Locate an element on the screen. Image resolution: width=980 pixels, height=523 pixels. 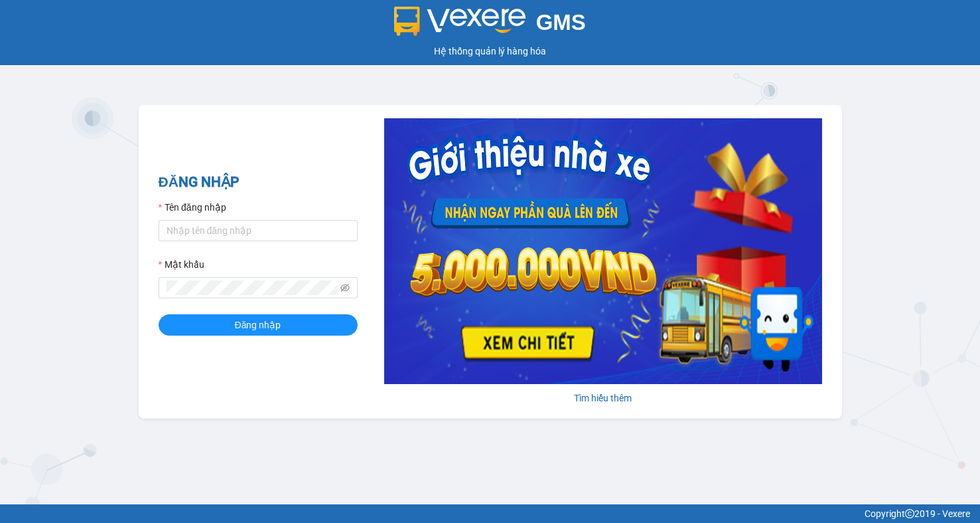
a: GMS is located at coordinates (490, 25).